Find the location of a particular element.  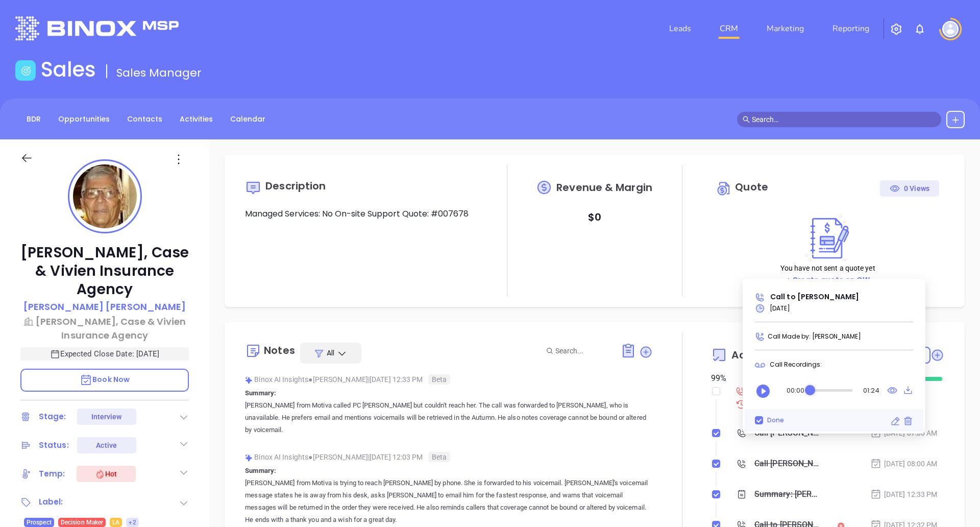

p: $ 0 is located at coordinates (595, 217).